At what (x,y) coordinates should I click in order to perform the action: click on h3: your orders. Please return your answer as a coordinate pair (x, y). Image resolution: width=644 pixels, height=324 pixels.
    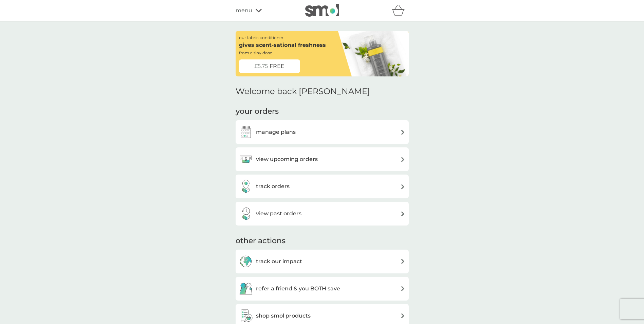
    Looking at the image, I should click on (257, 111).